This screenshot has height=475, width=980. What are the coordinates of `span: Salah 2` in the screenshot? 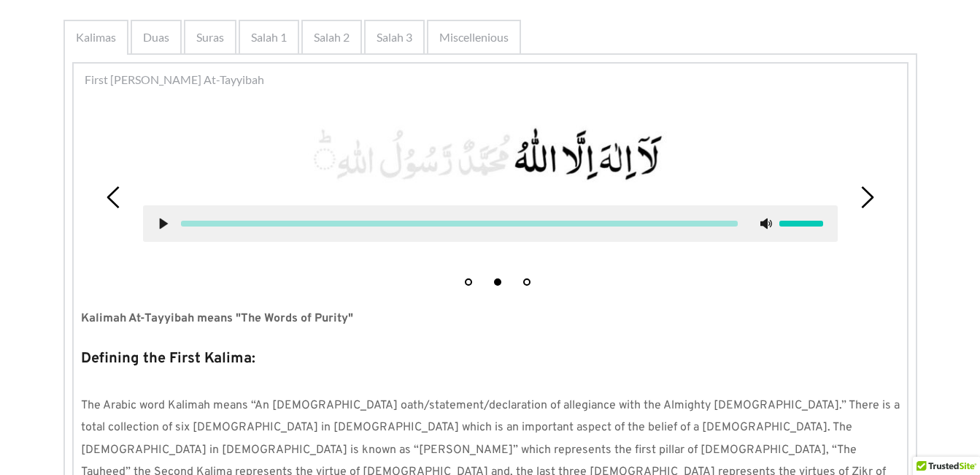 It's located at (331, 38).